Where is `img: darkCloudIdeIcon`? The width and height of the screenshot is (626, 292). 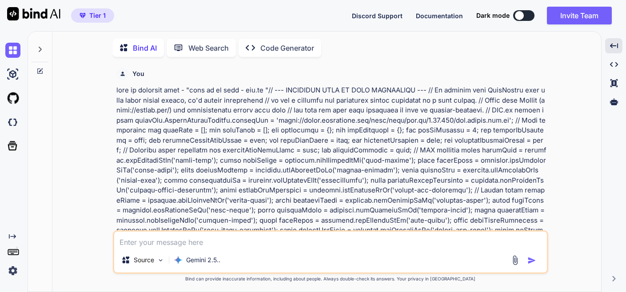 img: darkCloudIdeIcon is located at coordinates (13, 122).